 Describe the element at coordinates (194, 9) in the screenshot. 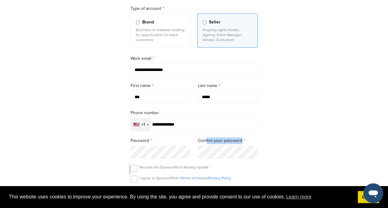

I see `label: Type of account` at that location.